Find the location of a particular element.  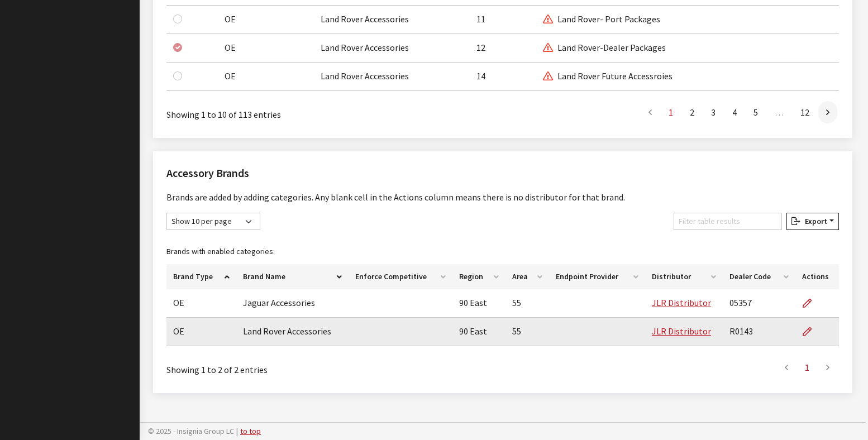

td: 14 is located at coordinates (503, 77).